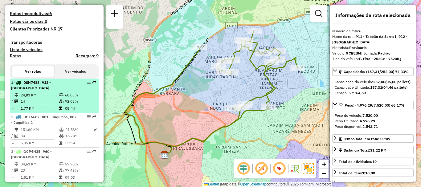 This screenshot has width=421, height=187. What do you see at coordinates (380, 59) in the screenshot?
I see `strong: F. Fixa - 252Cx - 7520Kg` at bounding box center [380, 59].